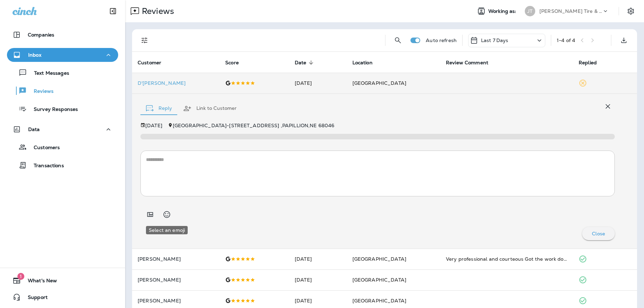 Image resolution: width=644 pixels, height=308 pixels. What do you see at coordinates (176, 83) in the screenshot?
I see `div: Click to view Customer Drawer` at bounding box center [176, 83].